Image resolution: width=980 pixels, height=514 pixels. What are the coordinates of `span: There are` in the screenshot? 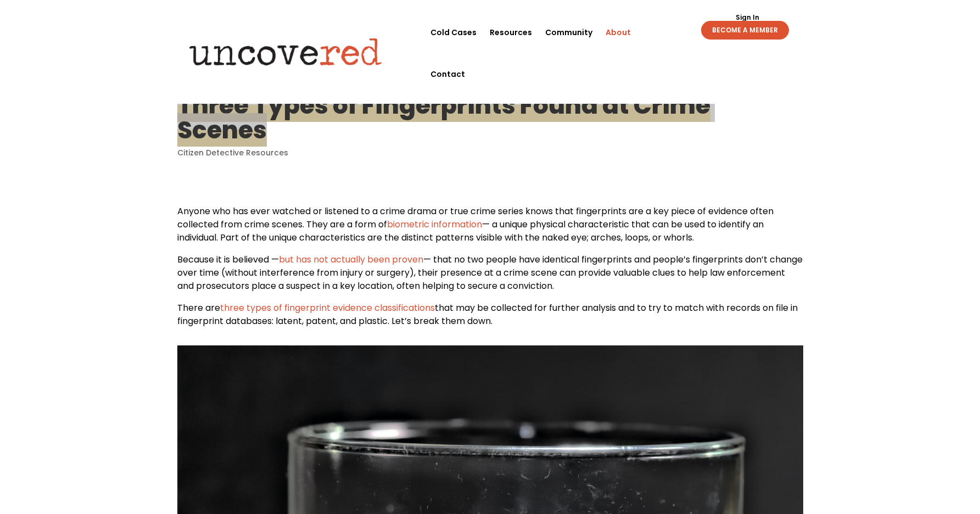 It's located at (198, 308).